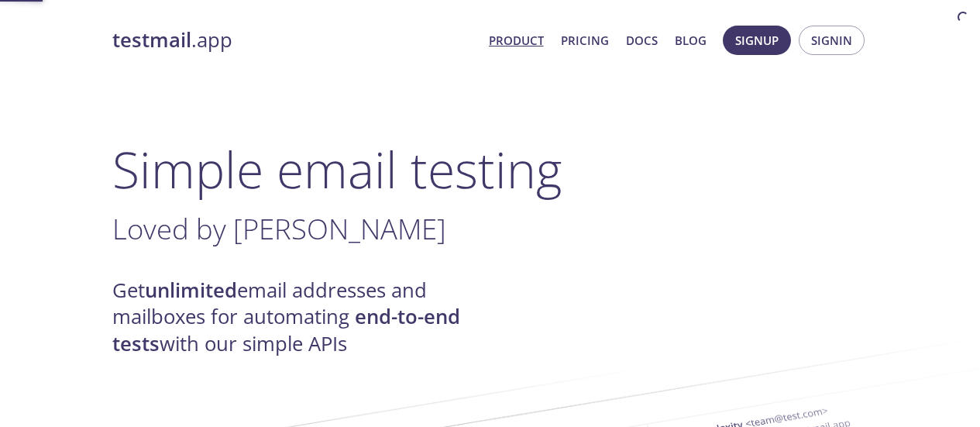 Image resolution: width=980 pixels, height=427 pixels. What do you see at coordinates (191, 290) in the screenshot?
I see `strong: unlimited` at bounding box center [191, 290].